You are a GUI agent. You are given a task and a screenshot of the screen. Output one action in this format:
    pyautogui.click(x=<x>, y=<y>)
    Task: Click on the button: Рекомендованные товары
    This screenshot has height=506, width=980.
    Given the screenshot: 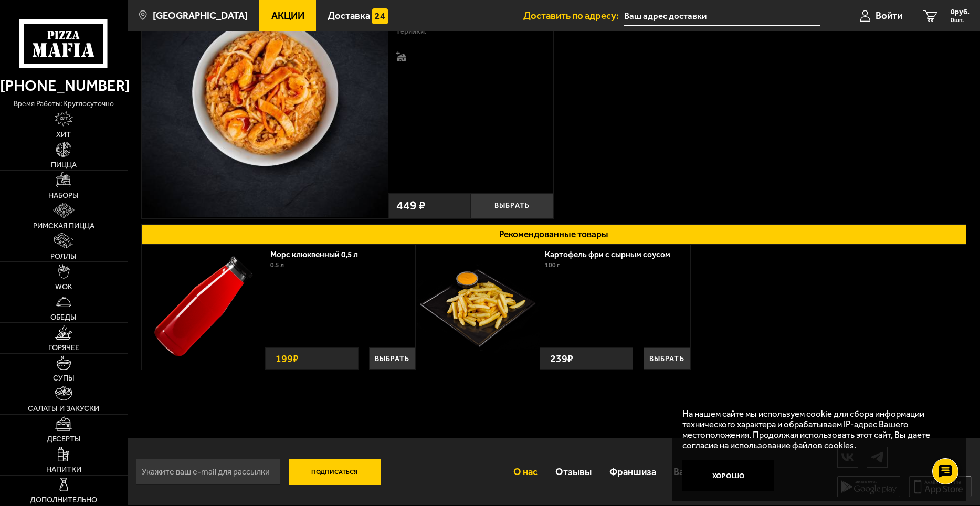 What is the action you would take?
    pyautogui.click(x=554, y=235)
    